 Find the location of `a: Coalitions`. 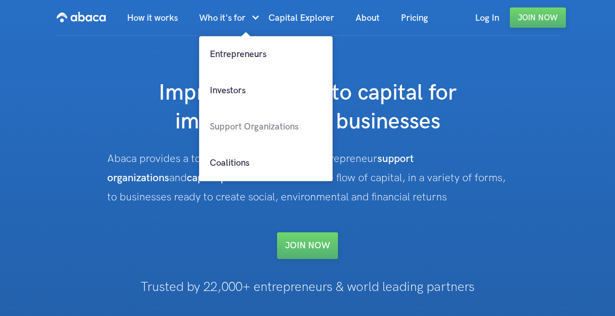

a: Coalitions is located at coordinates (266, 163).